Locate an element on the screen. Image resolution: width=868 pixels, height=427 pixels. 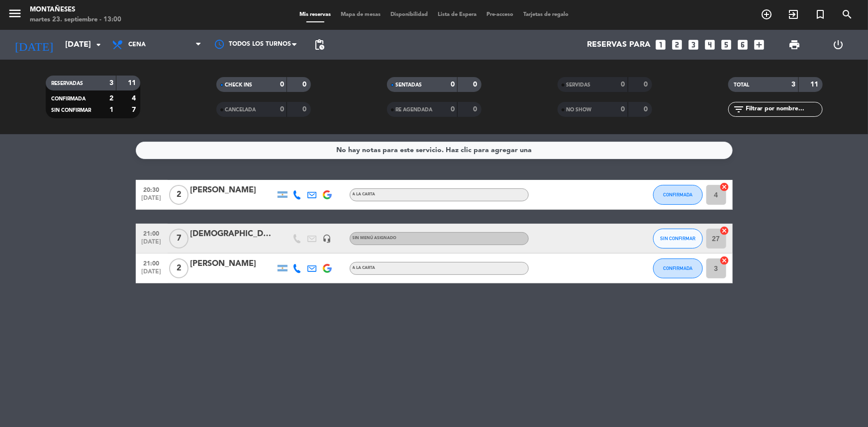
i: power_settings_new is located at coordinates (838, 44).